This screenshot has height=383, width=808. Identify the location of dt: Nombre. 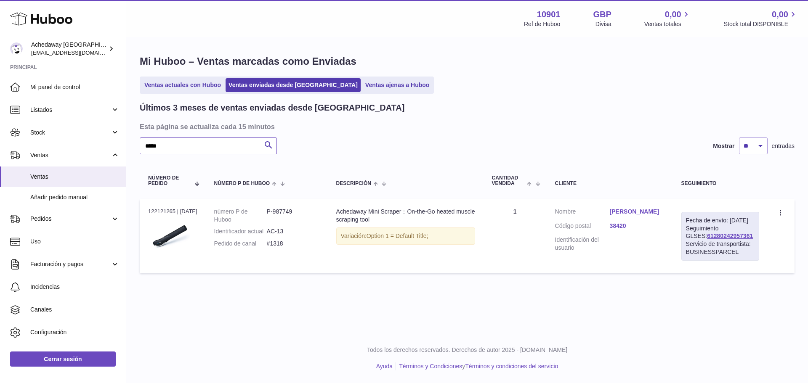
(583, 213).